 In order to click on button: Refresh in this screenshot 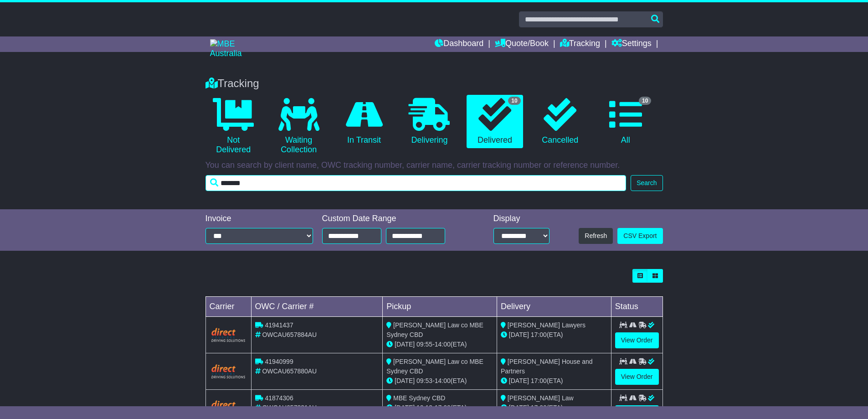, I will do `click(596, 236)`.